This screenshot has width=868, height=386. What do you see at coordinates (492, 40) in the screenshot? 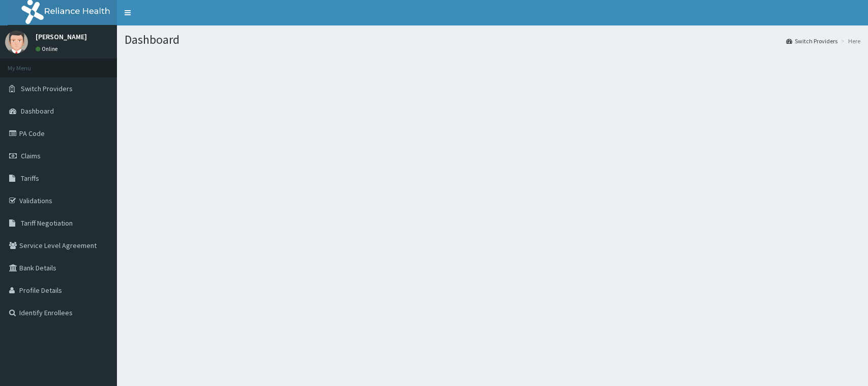
I see `h1: Dashboard` at bounding box center [492, 40].